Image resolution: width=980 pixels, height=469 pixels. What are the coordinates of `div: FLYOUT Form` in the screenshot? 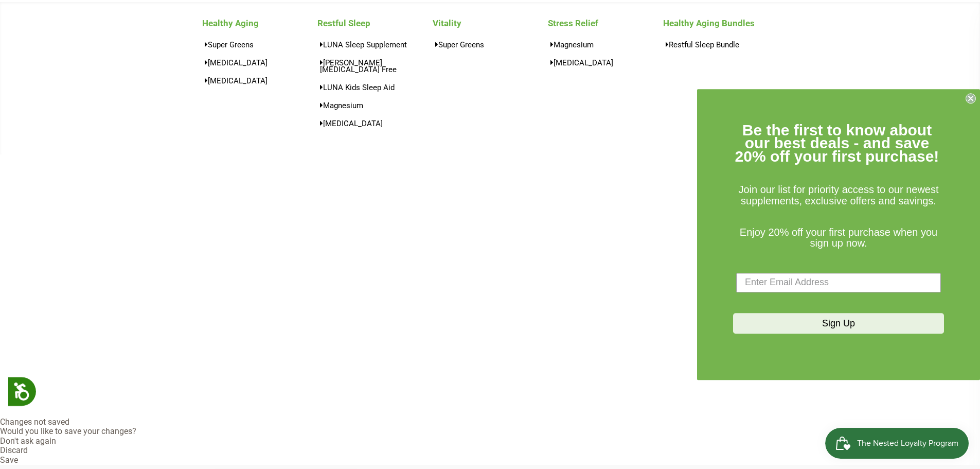 It's located at (838, 234).